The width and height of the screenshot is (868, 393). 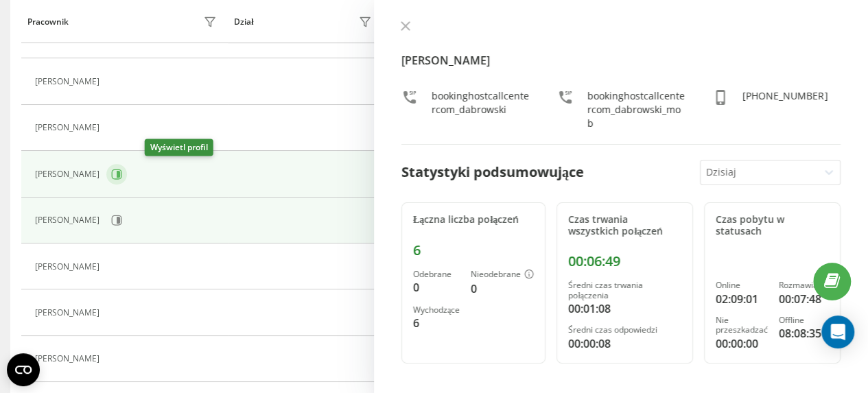 I want to click on div: Średni czas odpowiedzi, so click(x=625, y=330).